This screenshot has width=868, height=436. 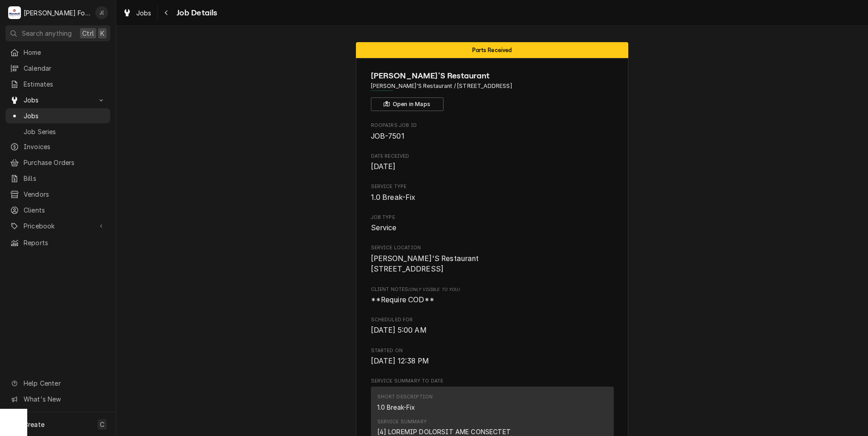 What do you see at coordinates (492, 162) in the screenshot?
I see `div: Date Received` at bounding box center [492, 162].